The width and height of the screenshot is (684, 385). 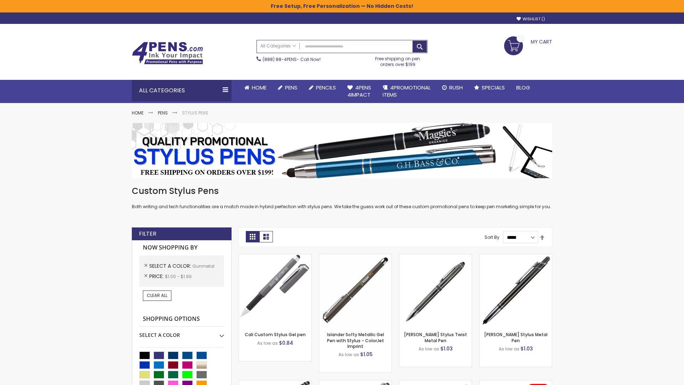 What do you see at coordinates (322, 88) in the screenshot?
I see `a: Pencils` at bounding box center [322, 88].